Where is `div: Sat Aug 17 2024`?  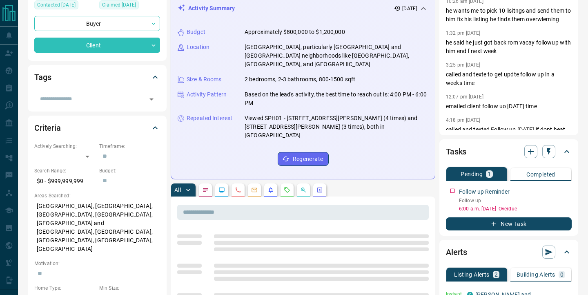 div: Sat Aug 17 2024 is located at coordinates (65, 6).